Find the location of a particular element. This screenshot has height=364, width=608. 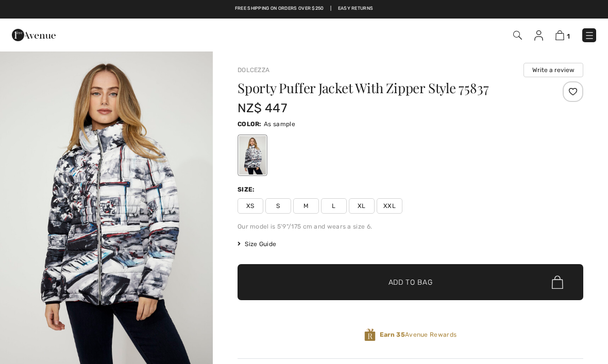

span: 1 is located at coordinates (568, 36).